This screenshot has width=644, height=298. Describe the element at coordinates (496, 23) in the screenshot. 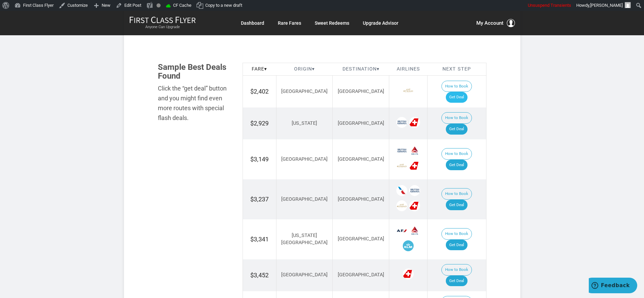

I see `button: My Account` at that location.